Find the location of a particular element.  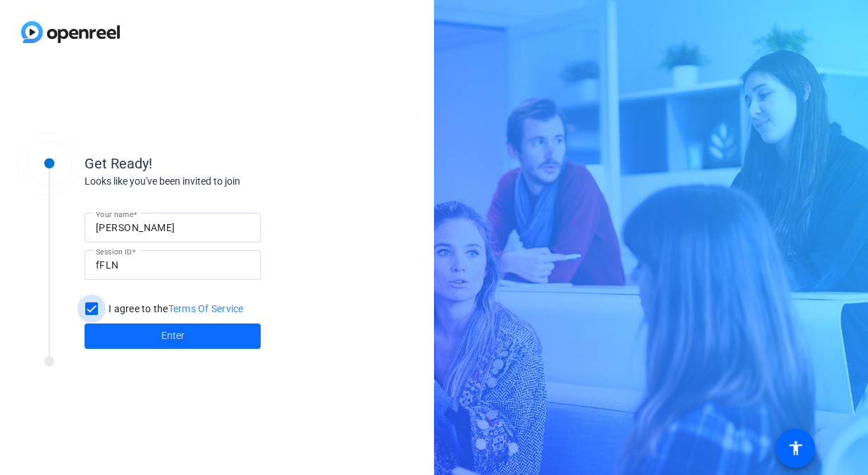

mat-label: Your name is located at coordinates (114, 214).